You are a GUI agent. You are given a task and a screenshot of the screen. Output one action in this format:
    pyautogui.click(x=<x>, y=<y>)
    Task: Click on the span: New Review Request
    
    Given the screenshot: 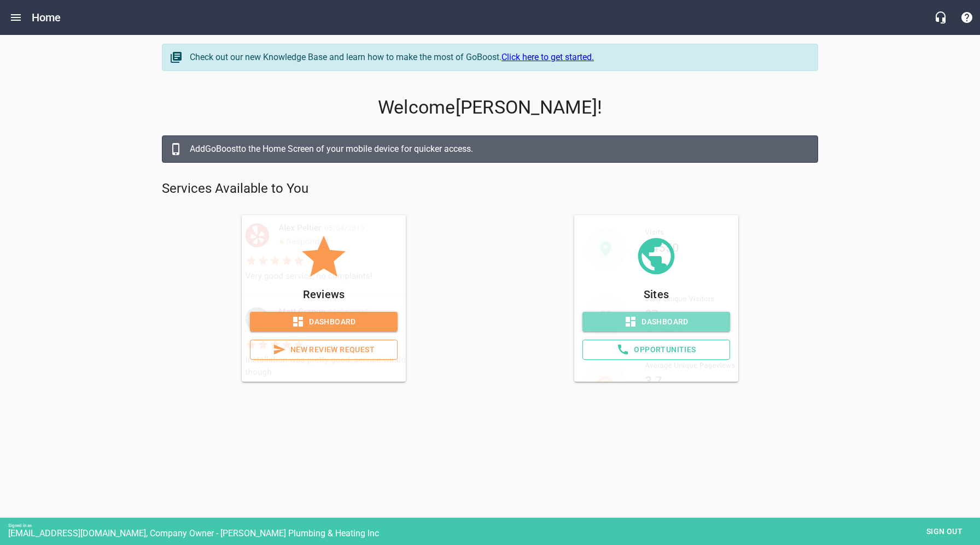 What is the action you would take?
    pyautogui.click(x=324, y=350)
    